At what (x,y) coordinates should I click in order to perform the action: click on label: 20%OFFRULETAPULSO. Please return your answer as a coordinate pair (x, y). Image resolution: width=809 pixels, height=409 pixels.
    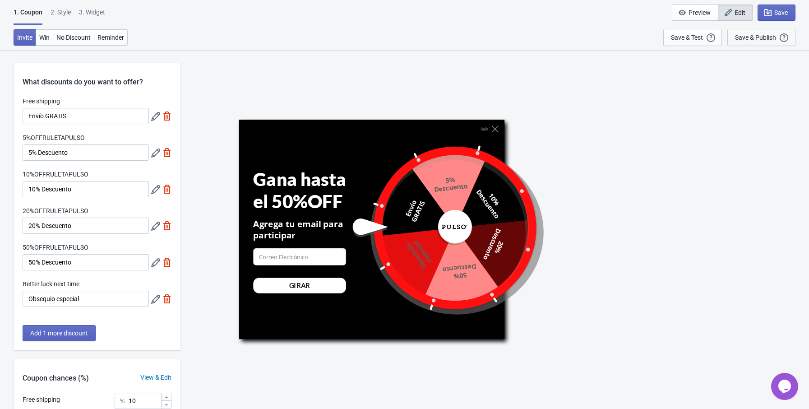
    Looking at the image, I should click on (55, 211).